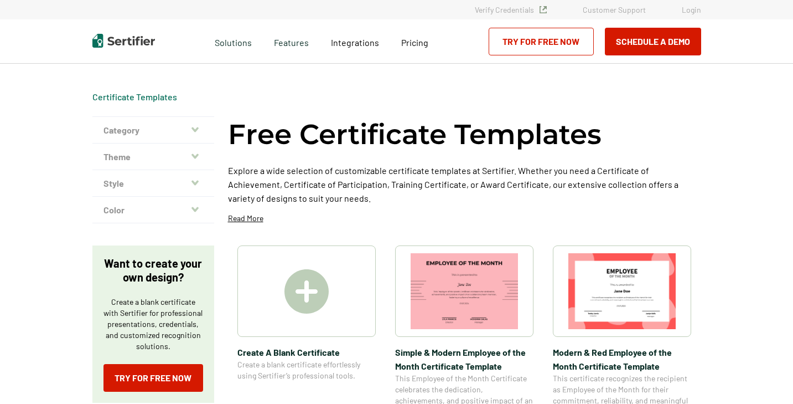 The height and width of the screenshot is (404, 793). Describe the element at coordinates (153, 324) in the screenshot. I see `p: Create a blank certificate with Sertifier for professional presentations, credentials, and custom...` at that location.